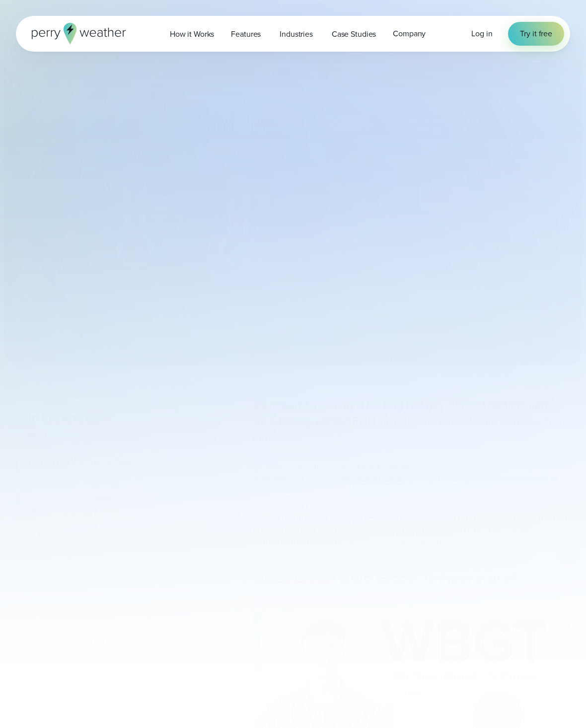 This screenshot has width=586, height=728. What do you see at coordinates (192, 34) in the screenshot?
I see `a: How it Works` at bounding box center [192, 34].